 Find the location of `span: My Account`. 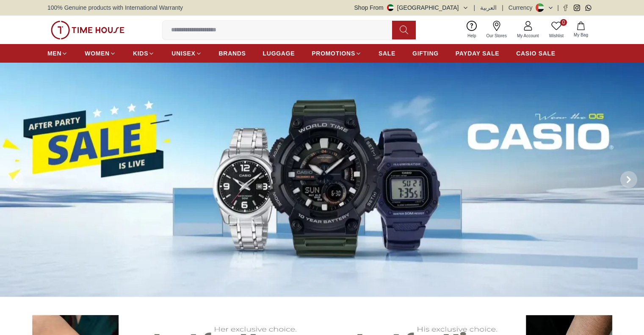

span: My Account is located at coordinates (528, 35).